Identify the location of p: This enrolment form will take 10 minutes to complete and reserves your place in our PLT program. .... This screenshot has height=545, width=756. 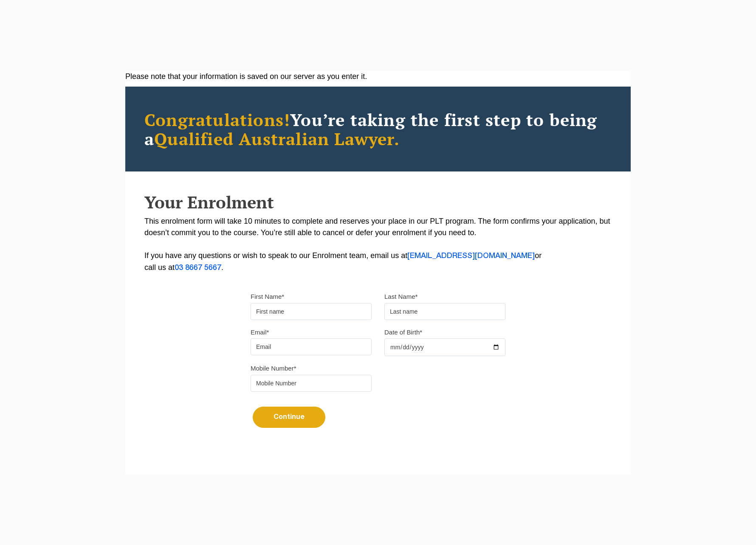
(378, 244).